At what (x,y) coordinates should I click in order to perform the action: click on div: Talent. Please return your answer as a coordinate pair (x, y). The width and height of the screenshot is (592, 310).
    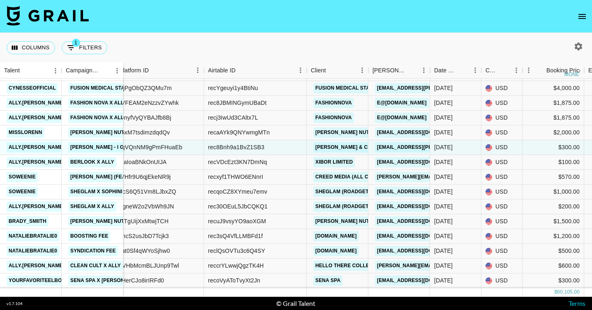
    Looking at the image, I should click on (12, 70).